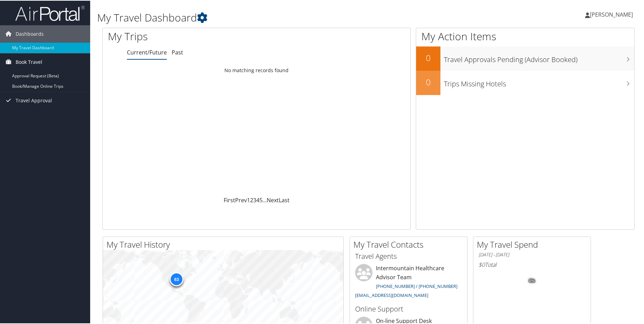 The image size is (644, 324). Describe the element at coordinates (539, 57) in the screenshot. I see `h3: Travel Approvals Pending (Advisor Booked)` at that location.